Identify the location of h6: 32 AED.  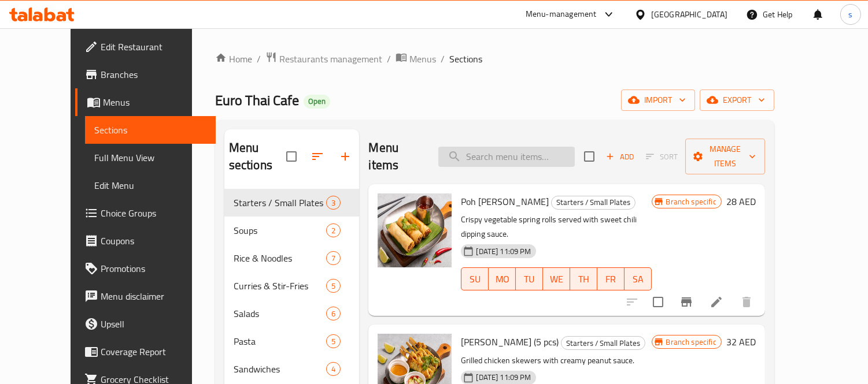
(741, 342).